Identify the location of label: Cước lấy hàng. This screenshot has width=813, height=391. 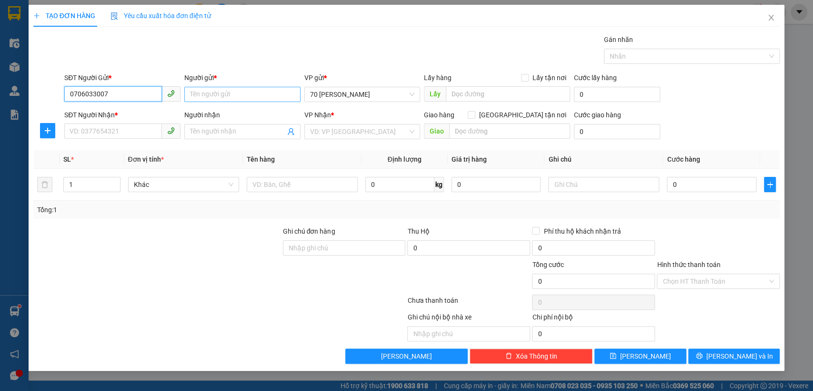
(595, 78).